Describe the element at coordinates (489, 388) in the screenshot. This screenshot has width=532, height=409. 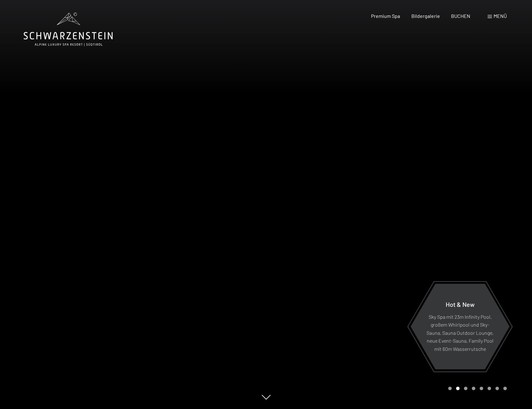
I see `div: Carousel Page 6` at that location.